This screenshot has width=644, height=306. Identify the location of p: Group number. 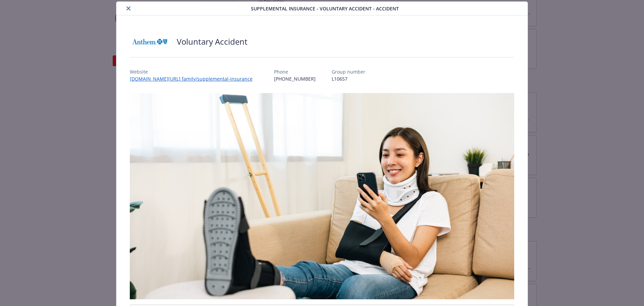
(349, 71).